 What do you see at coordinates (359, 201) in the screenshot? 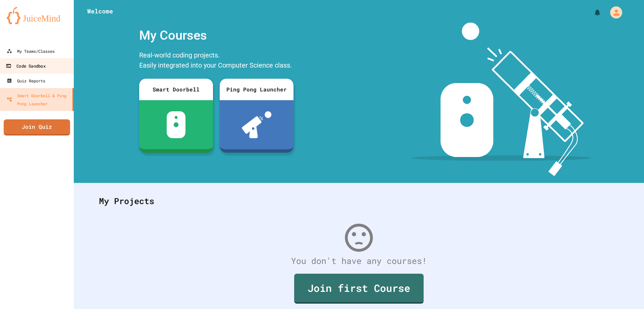
I see `div: My Projects` at bounding box center [359, 201].